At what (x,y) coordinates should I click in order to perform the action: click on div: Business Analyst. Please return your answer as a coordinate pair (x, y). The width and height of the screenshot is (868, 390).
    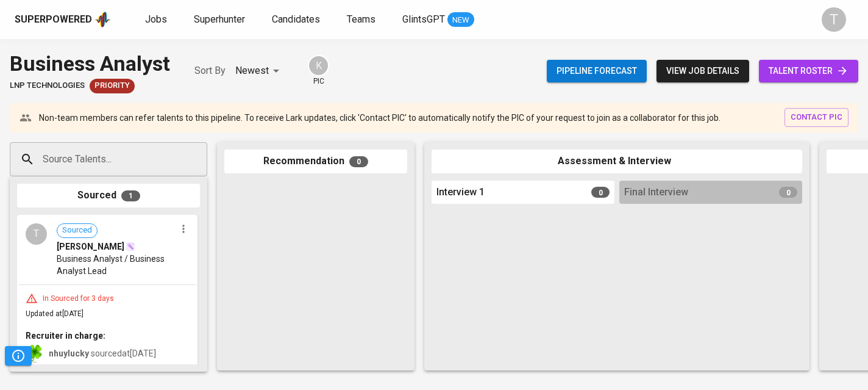
    Looking at the image, I should click on (89, 63).